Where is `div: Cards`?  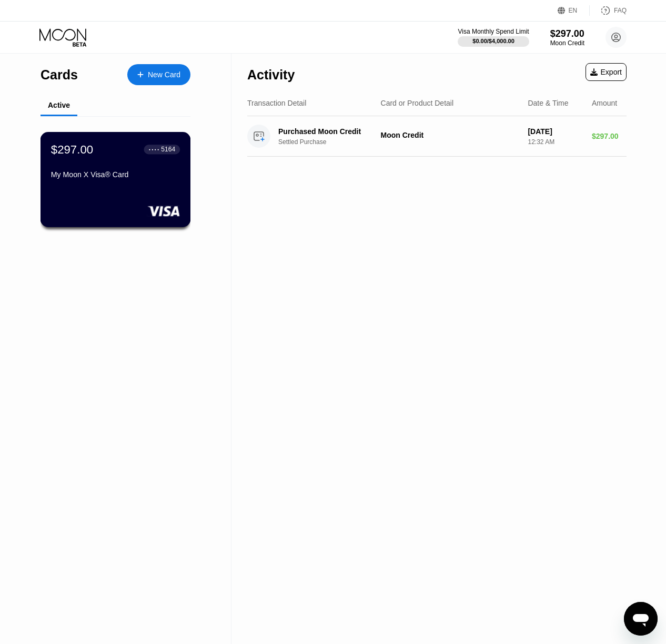 div: Cards is located at coordinates (59, 75).